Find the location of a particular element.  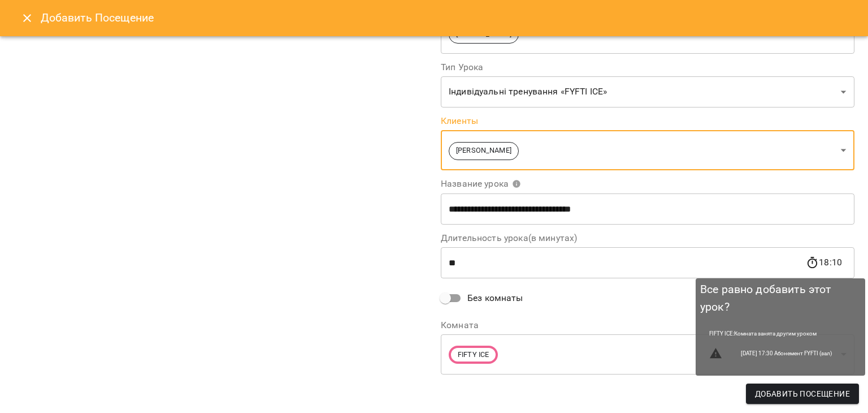

div: FIFTY ICE is located at coordinates (648, 354).